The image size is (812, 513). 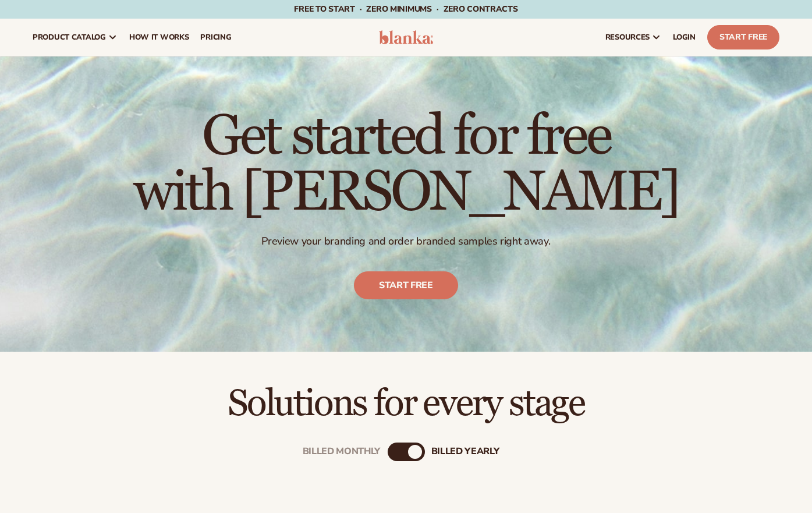 What do you see at coordinates (75, 37) in the screenshot?
I see `a: product catalog` at bounding box center [75, 37].